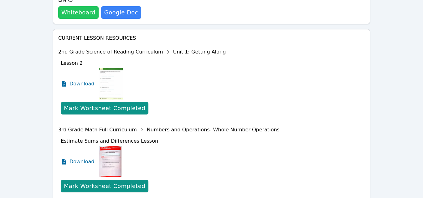  Describe the element at coordinates (78, 13) in the screenshot. I see `button: Whiteboard` at that location.